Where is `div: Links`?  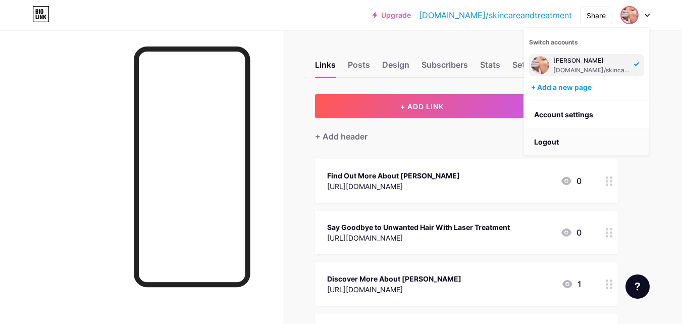 div: Links is located at coordinates (325, 68).